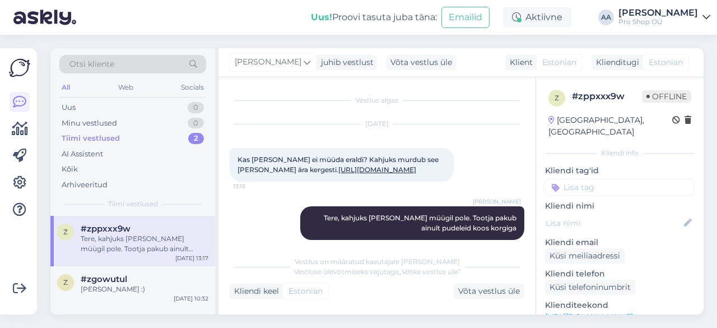  Describe the element at coordinates (105, 229) in the screenshot. I see `span: #zppxxx9w` at that location.